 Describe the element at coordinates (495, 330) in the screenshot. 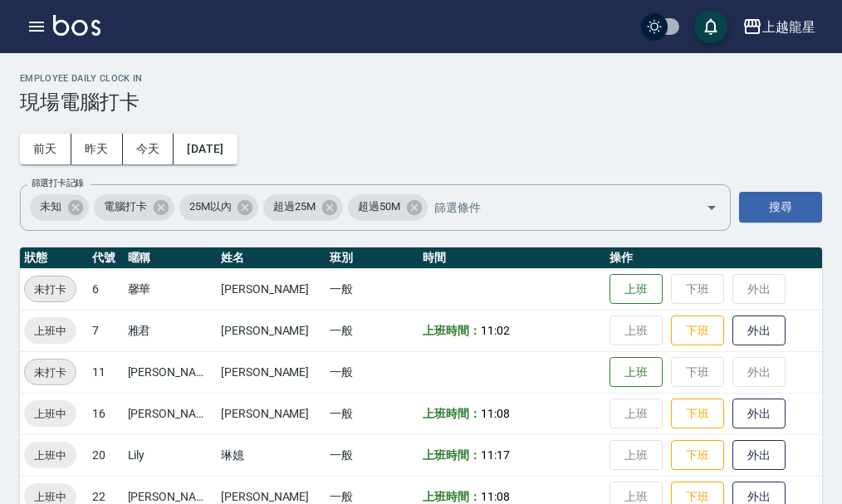

I see `span: 11:02` at that location.